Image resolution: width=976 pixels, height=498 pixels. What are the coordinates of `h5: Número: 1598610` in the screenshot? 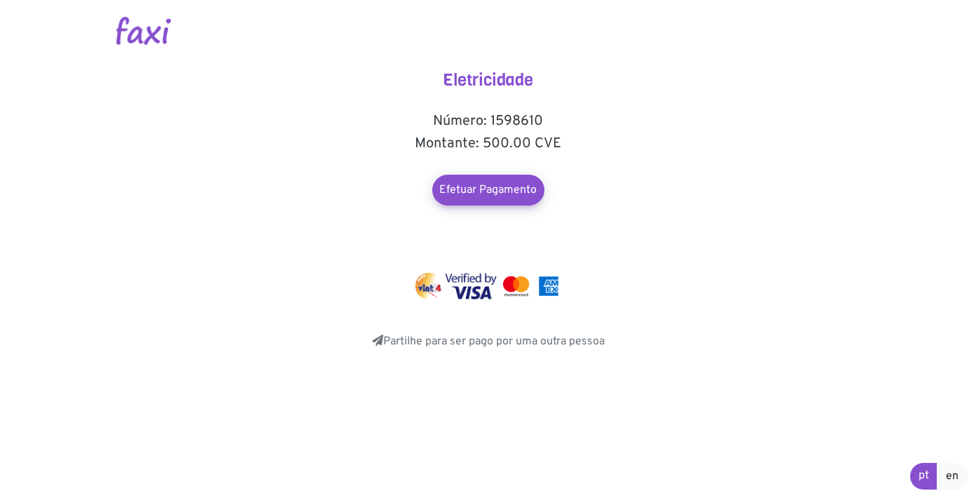 It's located at (488, 121).